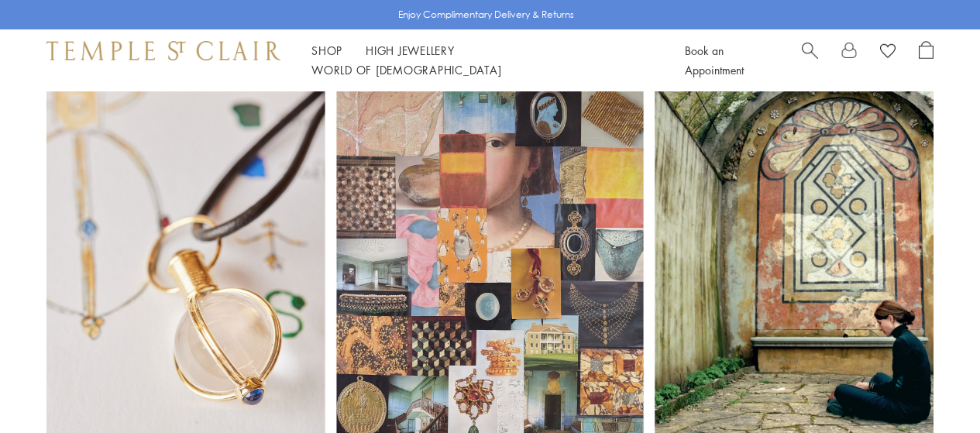 The width and height of the screenshot is (980, 433). What do you see at coordinates (480, 61) in the screenshot?
I see `nav: Main navigation` at bounding box center [480, 61].